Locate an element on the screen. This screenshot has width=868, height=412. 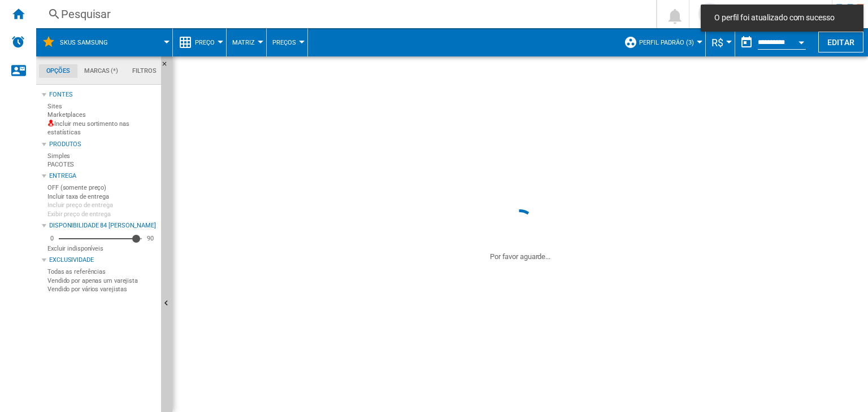
div: Preços is located at coordinates (287, 42).